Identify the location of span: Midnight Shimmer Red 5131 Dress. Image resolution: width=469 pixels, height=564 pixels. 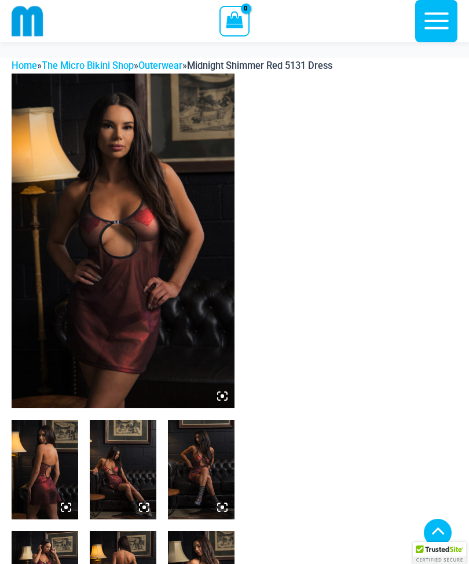
(259, 65).